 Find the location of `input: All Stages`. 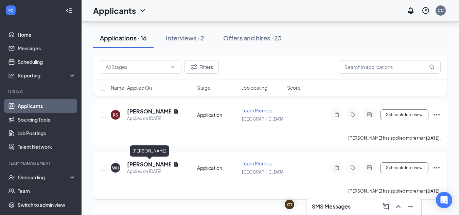

input: All Stages is located at coordinates (136, 67).